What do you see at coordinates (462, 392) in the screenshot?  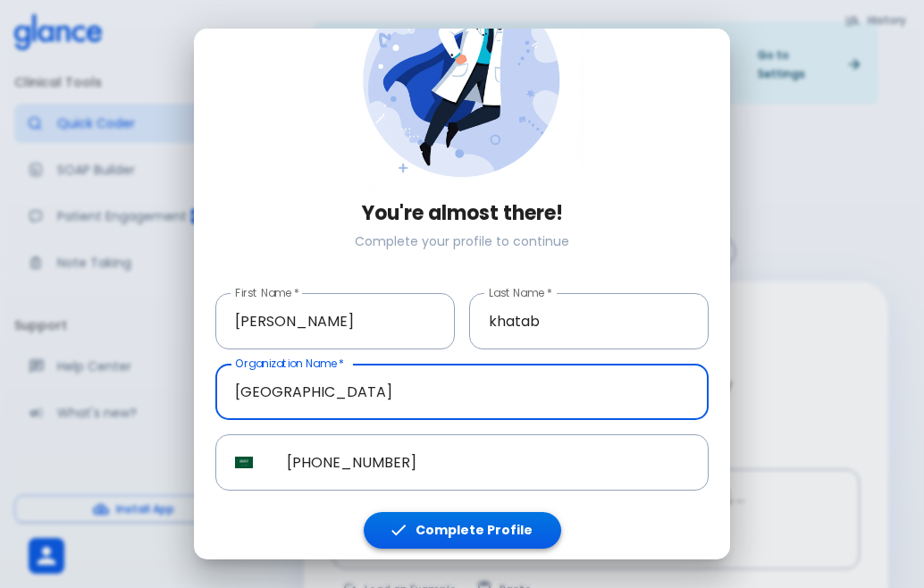 I see `input: Enter your organization name` at bounding box center [462, 392].